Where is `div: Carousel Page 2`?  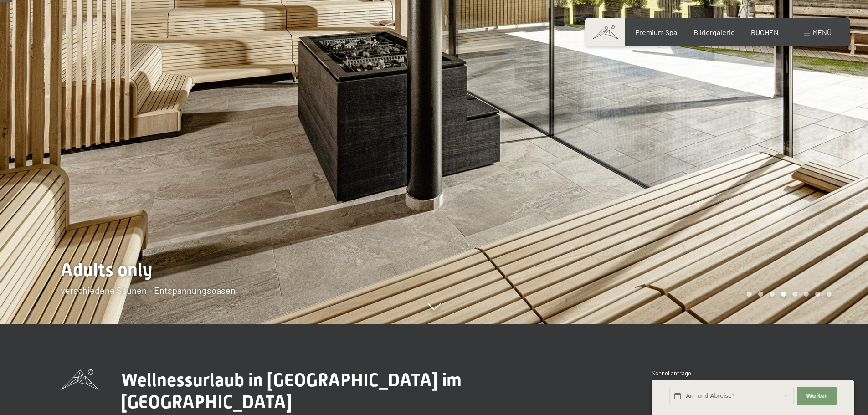
div: Carousel Page 2 is located at coordinates (761, 294).